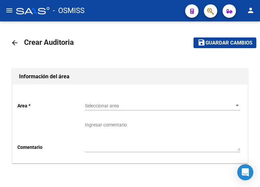 This screenshot has height=187, width=260. I want to click on mat-icon: menu, so click(9, 10).